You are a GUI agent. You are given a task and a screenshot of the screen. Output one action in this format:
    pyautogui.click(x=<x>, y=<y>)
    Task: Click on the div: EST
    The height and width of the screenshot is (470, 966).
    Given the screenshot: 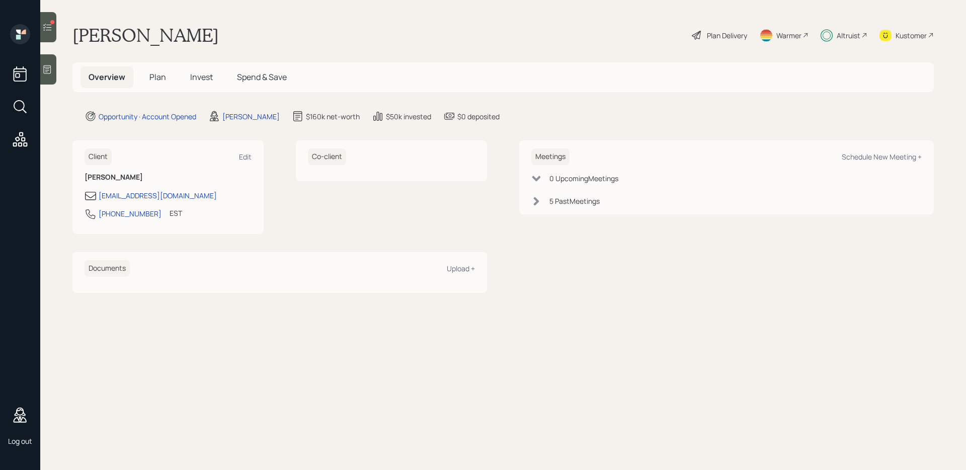 What is the action you would take?
    pyautogui.click(x=176, y=213)
    